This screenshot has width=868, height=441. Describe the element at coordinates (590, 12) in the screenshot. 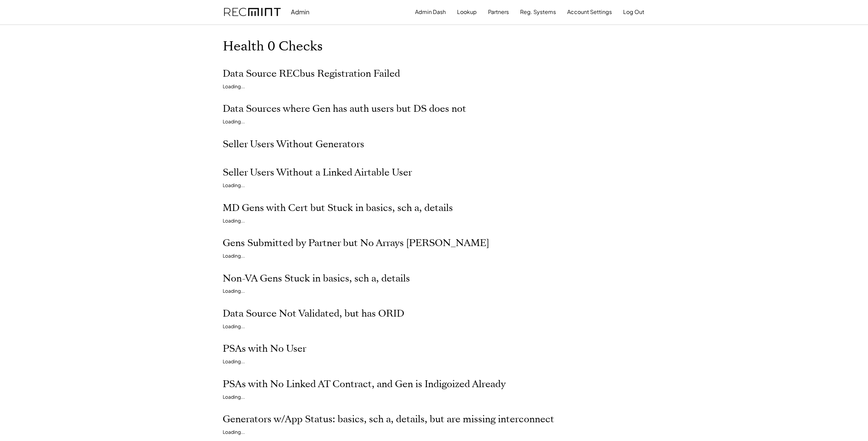

I see `button: Account Settings` at that location.